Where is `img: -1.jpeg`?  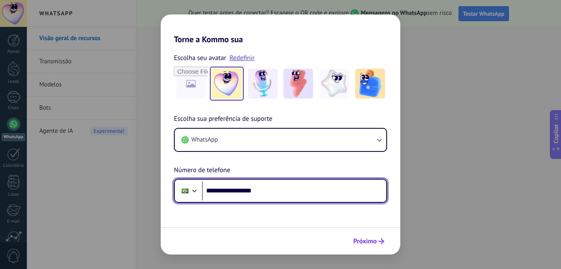
img: -1.jpeg is located at coordinates (227, 83).